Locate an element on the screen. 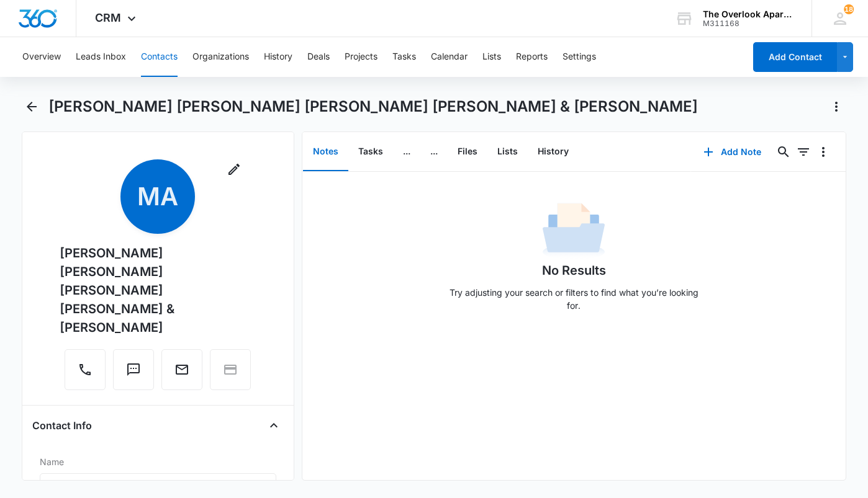  button: Contacts is located at coordinates (159, 57).